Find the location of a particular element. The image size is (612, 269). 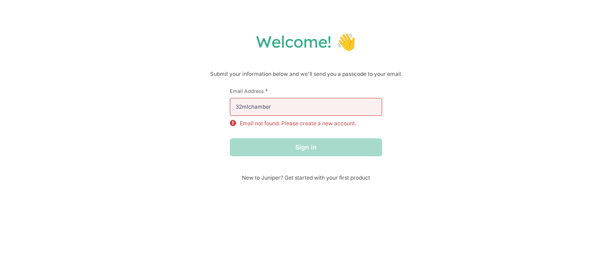

span: This field is required. is located at coordinates (267, 91).